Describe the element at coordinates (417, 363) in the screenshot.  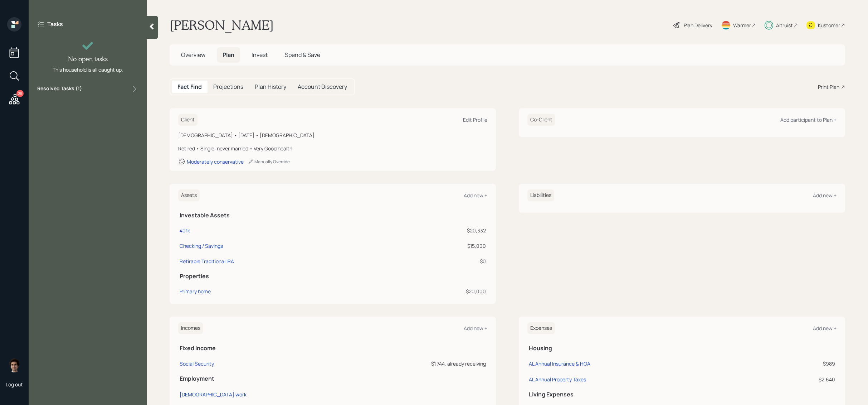
I see `div: $1,744, already receiving` at that location.